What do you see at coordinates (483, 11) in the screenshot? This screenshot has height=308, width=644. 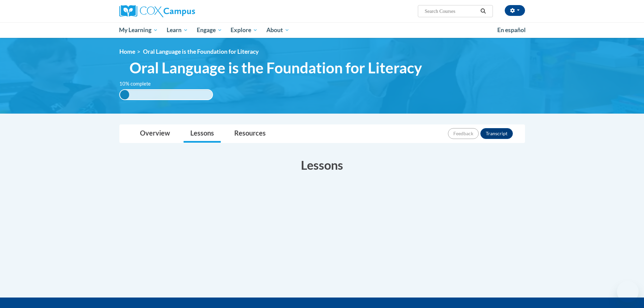 I see `button: Search` at bounding box center [483, 11].